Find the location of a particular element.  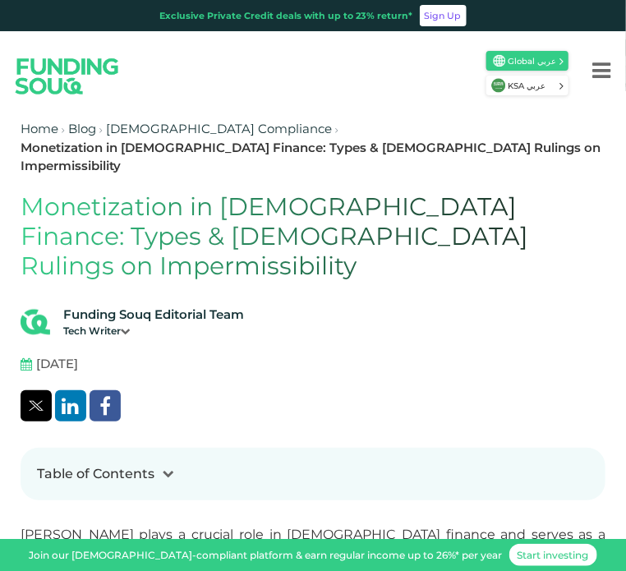

img: Logo is located at coordinates (67, 76).